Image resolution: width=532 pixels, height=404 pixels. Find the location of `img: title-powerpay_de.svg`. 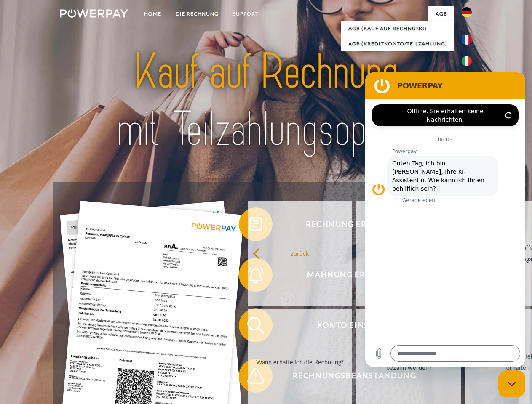

img: title-powerpay_de.svg is located at coordinates (266, 101).